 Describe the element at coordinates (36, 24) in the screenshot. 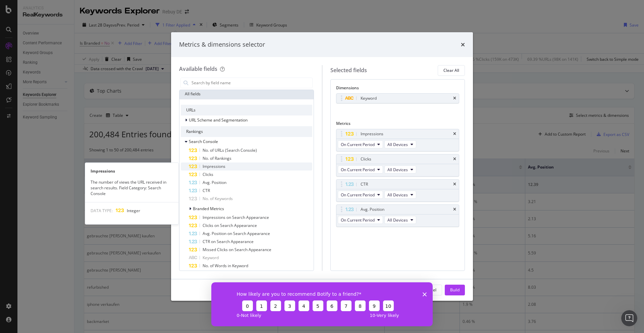

I see `button: 0` at that location.